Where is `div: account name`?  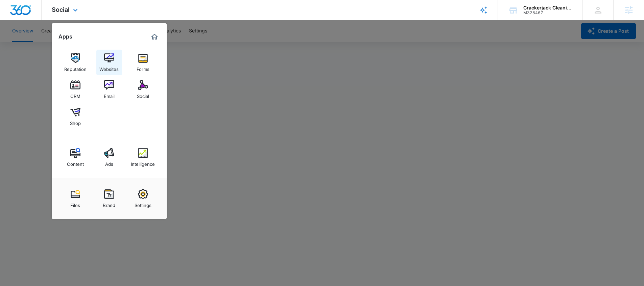
div: account name is located at coordinates (548, 8).